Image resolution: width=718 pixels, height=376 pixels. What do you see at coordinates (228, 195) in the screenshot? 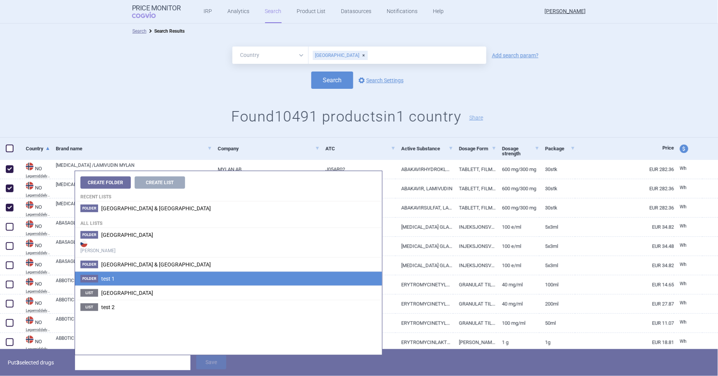
I see `h4: Recent lists` at bounding box center [228, 195].